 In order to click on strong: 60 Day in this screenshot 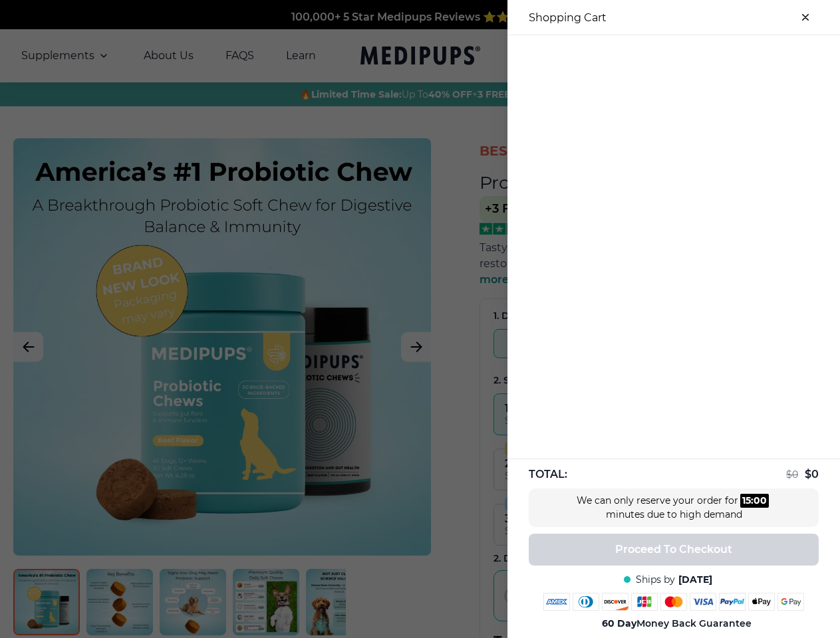, I will do `click(620, 624)`.